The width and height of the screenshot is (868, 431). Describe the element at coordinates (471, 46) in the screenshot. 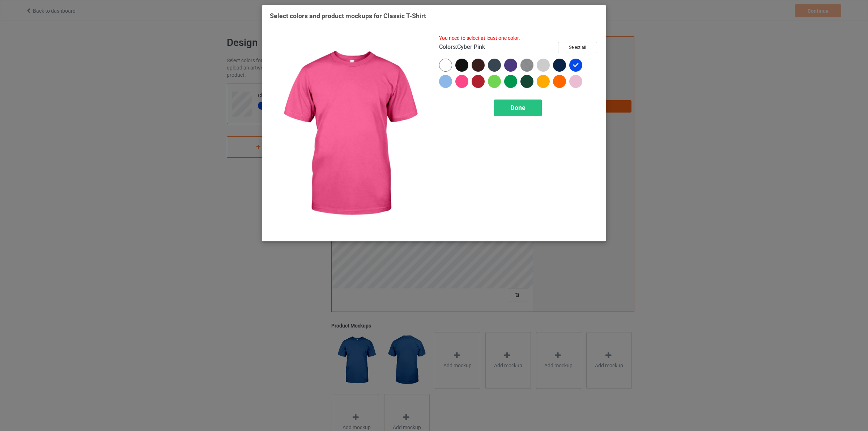

I see `span: Cyber Pink` at that location.